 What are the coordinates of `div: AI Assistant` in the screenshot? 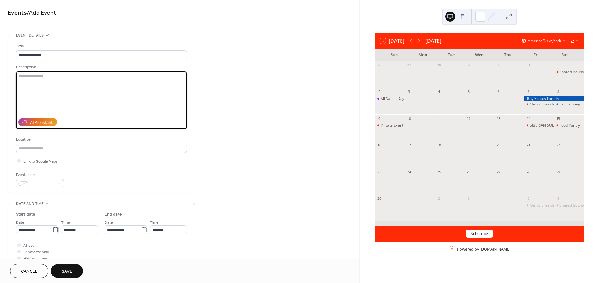 It's located at (41, 123).